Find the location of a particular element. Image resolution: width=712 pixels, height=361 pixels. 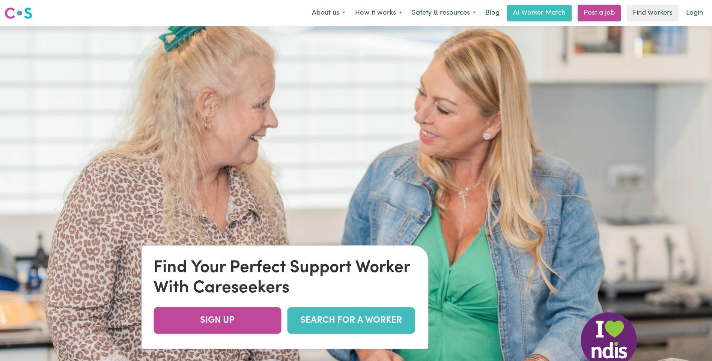

a: Blog is located at coordinates (493, 13).